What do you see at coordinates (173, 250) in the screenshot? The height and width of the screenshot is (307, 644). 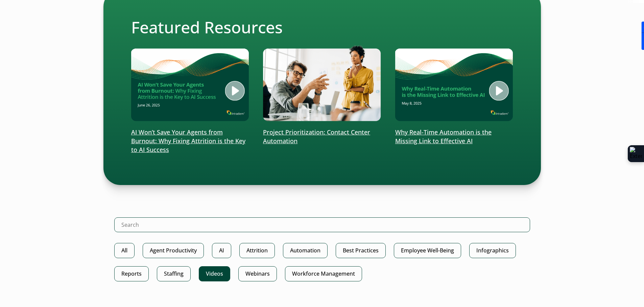 I see `a: Agent Productivity` at bounding box center [173, 250].